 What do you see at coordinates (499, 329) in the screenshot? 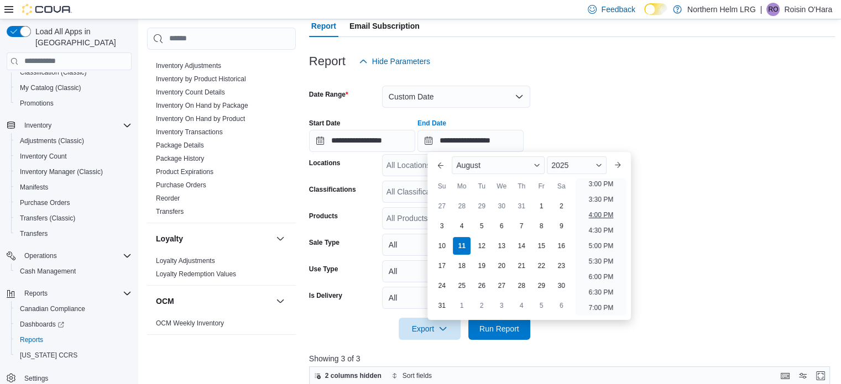
I see `span: Run Report` at bounding box center [499, 329].